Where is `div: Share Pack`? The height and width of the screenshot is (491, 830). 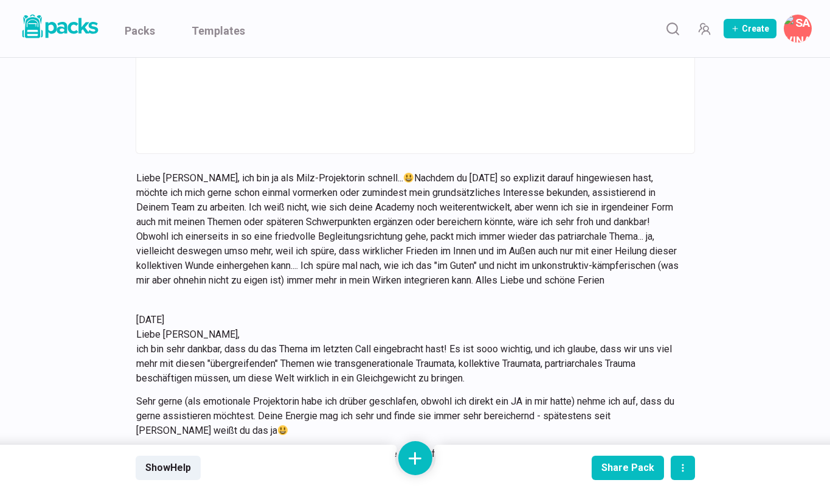 div: Share Pack is located at coordinates (627, 467).